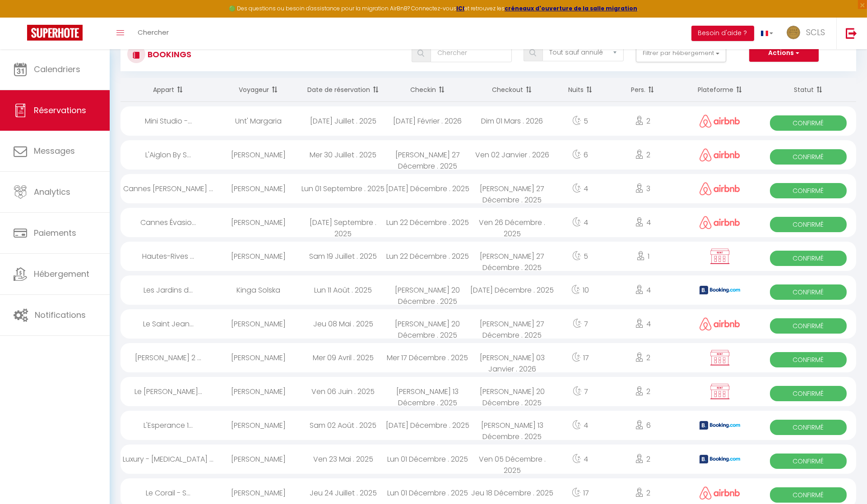 Image resolution: width=867 pixels, height=504 pixels. What do you see at coordinates (55, 233) in the screenshot?
I see `span: Paiements` at bounding box center [55, 233].